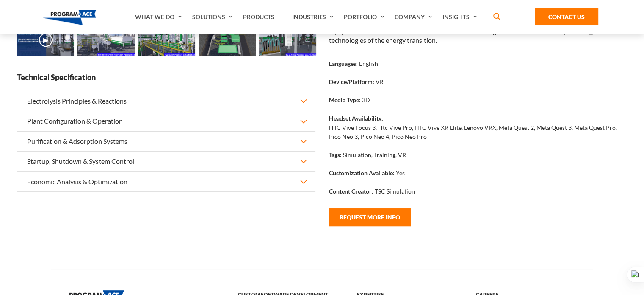 The width and height of the screenshot is (644, 295). I want to click on button: Electrolysis Principles & Reactions, so click(166, 101).